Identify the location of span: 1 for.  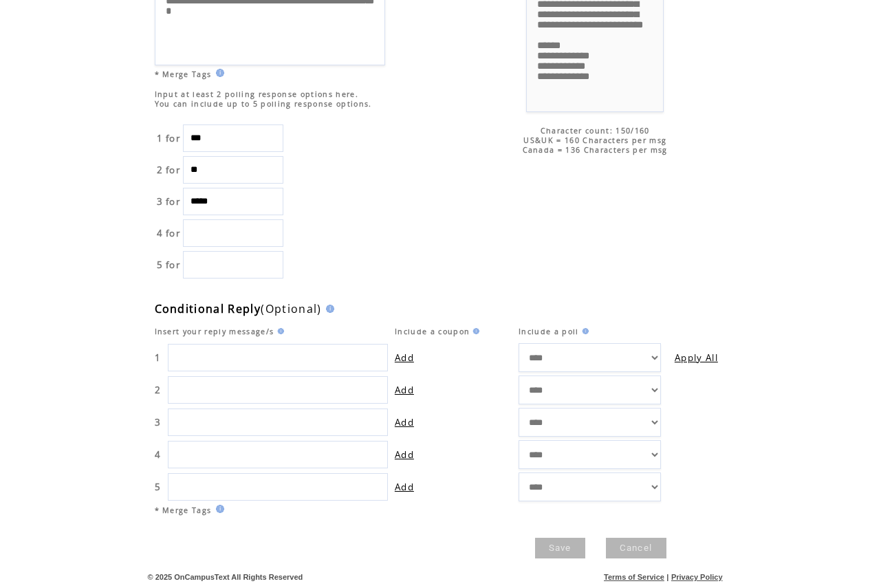
(168, 138).